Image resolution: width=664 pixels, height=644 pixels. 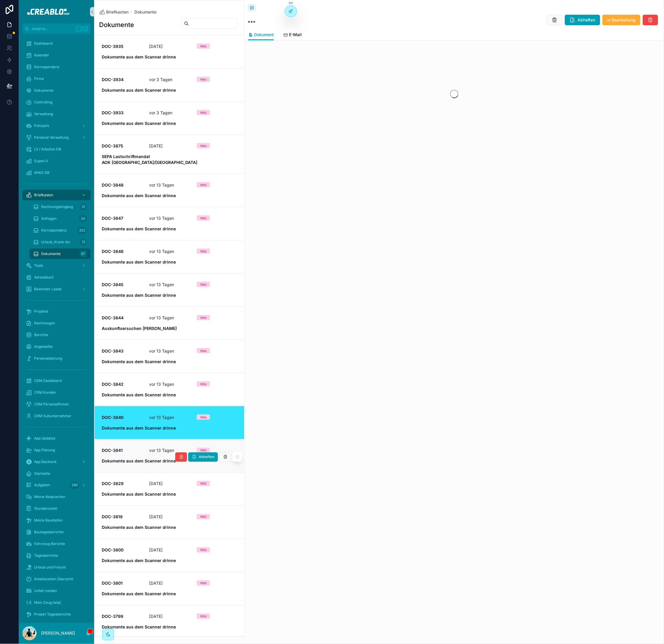 What do you see at coordinates (56, 497) in the screenshot?
I see `a: Meine Absprachen` at bounding box center [56, 497].